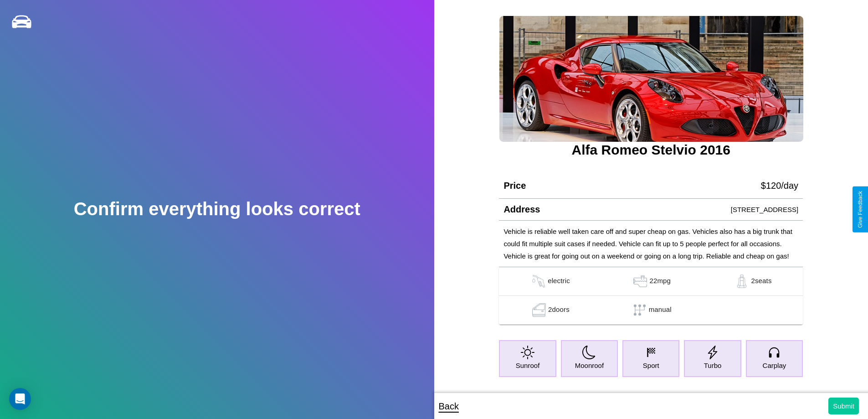 This screenshot has height=419, width=868. What do you see at coordinates (713, 365) in the screenshot?
I see `p: Turbo` at bounding box center [713, 365].